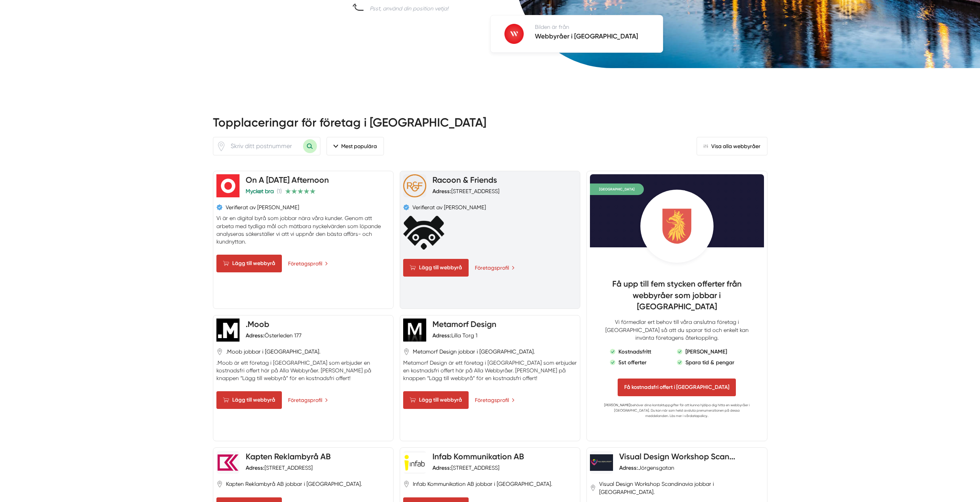  Describe the element at coordinates (454, 336) in the screenshot. I see `div: Lilla Torg 1` at that location.